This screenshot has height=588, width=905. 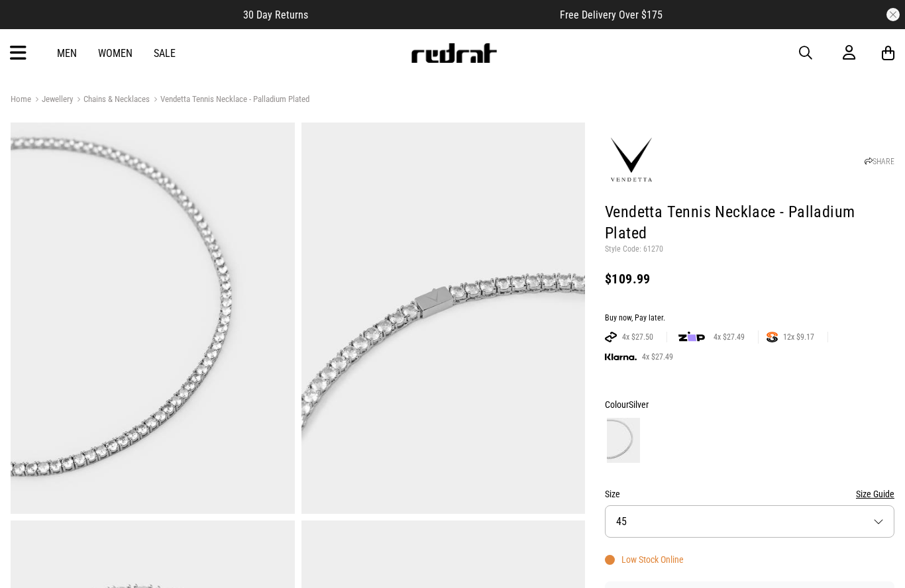 I want to click on a: Sale, so click(x=164, y=53).